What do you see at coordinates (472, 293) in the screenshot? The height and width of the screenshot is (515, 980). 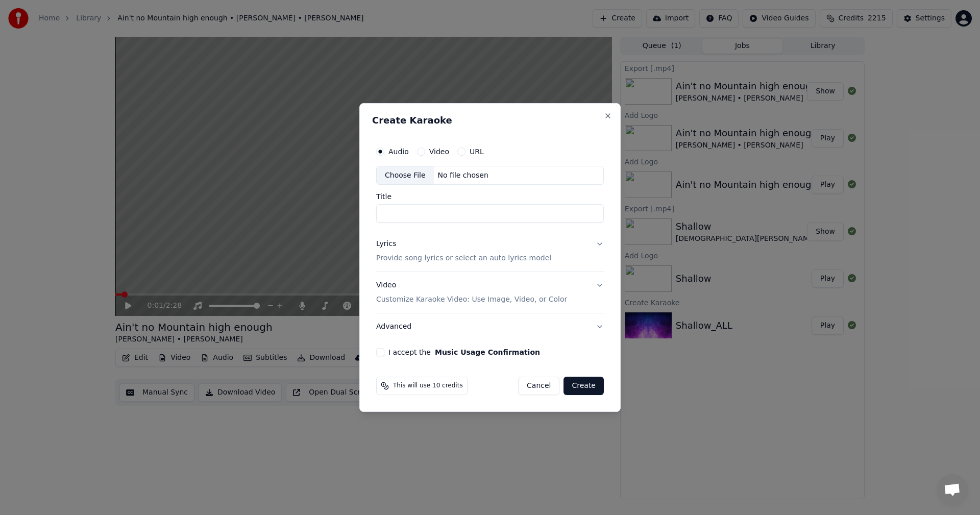 I see `div: Video` at bounding box center [472, 293].